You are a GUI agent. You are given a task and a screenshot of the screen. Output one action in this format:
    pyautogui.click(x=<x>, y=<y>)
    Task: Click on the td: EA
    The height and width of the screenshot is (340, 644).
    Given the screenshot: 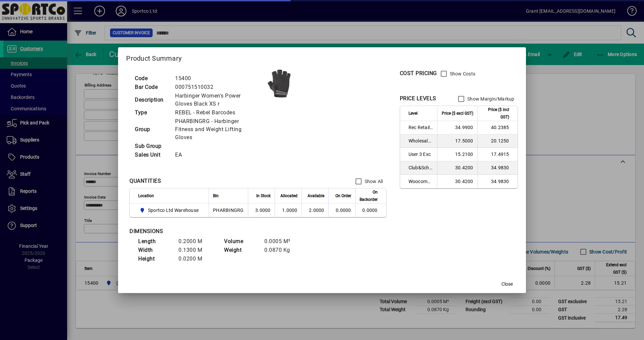 What is the action you would take?
    pyautogui.click(x=219, y=155)
    